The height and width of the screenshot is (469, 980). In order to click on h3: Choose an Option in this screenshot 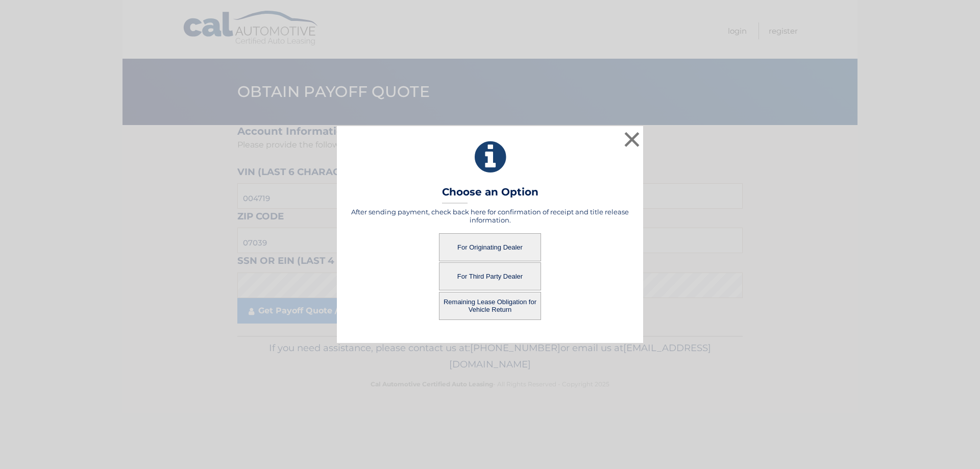, I will do `click(490, 194)`.